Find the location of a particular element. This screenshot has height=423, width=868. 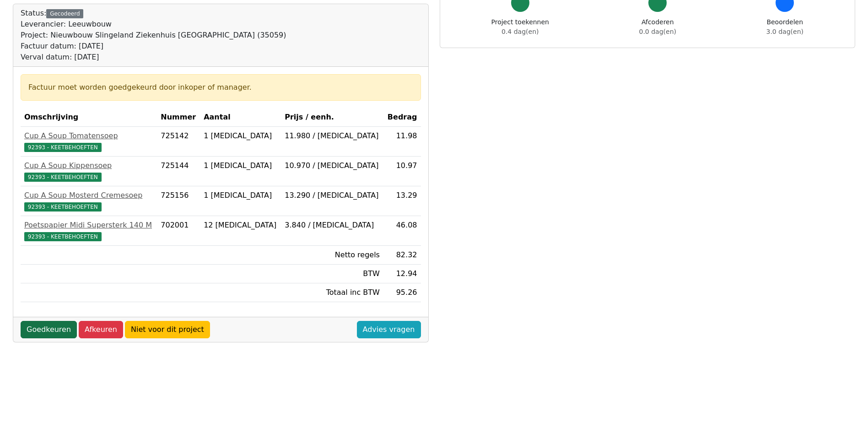

div: Poetspapier Midi Supersterk 140 M is located at coordinates (88, 225).